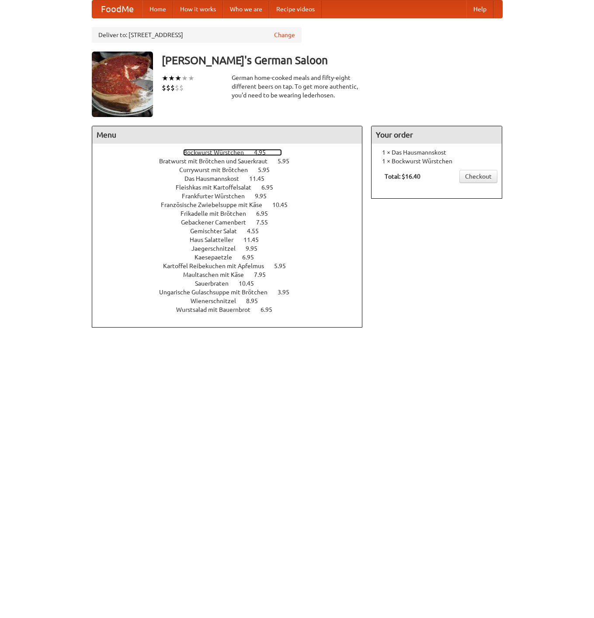  Describe the element at coordinates (295, 9) in the screenshot. I see `a: Recipe videos` at that location.